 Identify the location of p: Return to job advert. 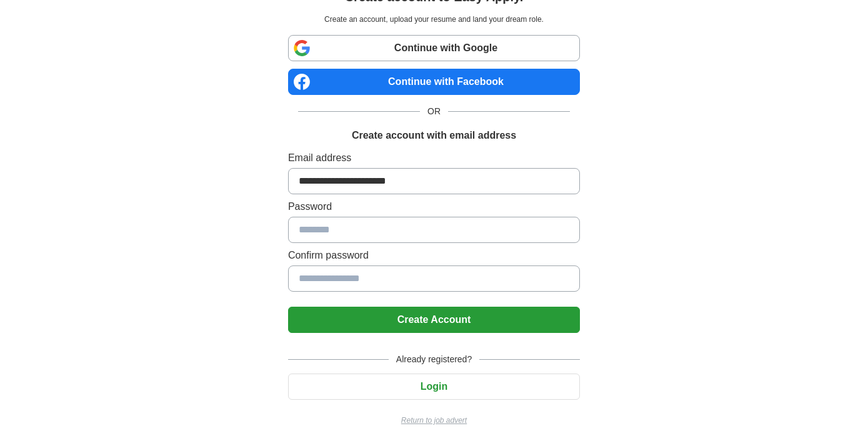
(434, 420).